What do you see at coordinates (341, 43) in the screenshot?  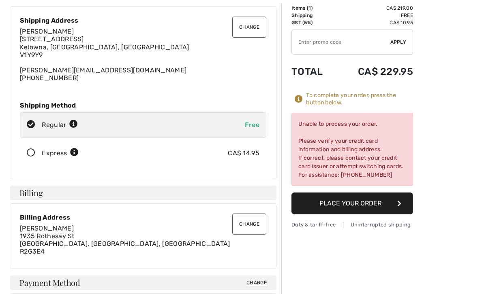 I see `input: Promo code` at bounding box center [341, 43].